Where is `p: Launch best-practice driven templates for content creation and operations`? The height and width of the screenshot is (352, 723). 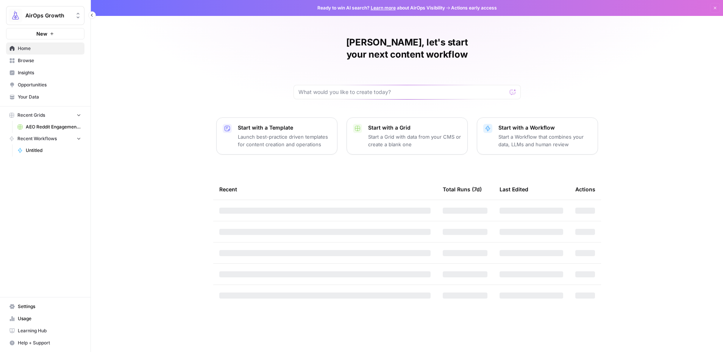
p: Launch best-practice driven templates for content creation and operations is located at coordinates (284, 140).